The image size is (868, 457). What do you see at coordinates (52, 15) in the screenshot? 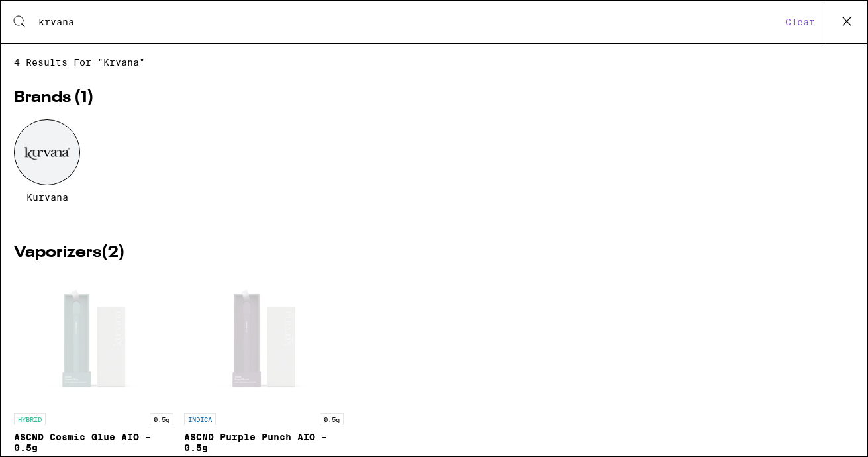
I see `span: Hi. Need any help?` at bounding box center [52, 15].